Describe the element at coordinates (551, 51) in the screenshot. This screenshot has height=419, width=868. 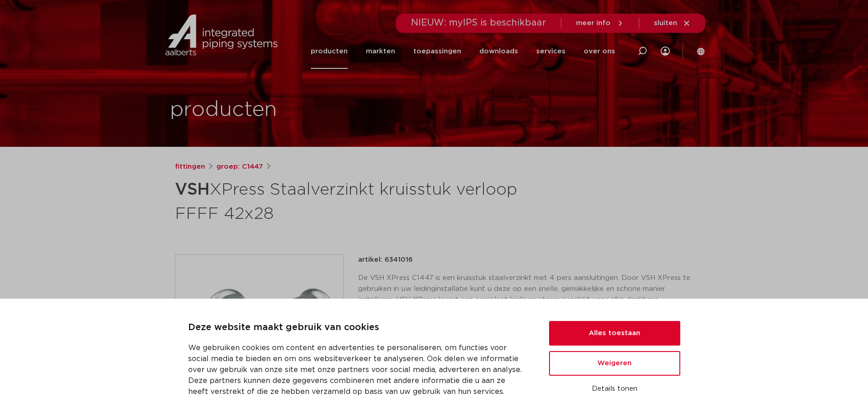
I see `a: services` at that location.